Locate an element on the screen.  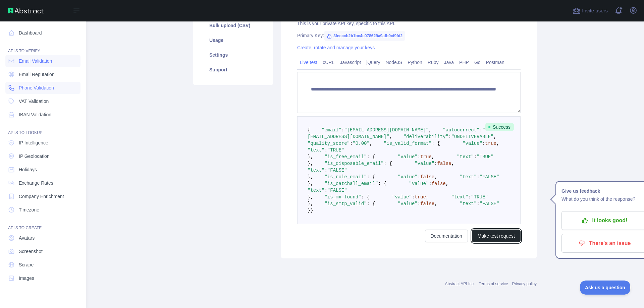
img: Abstract API is located at coordinates (26, 10).